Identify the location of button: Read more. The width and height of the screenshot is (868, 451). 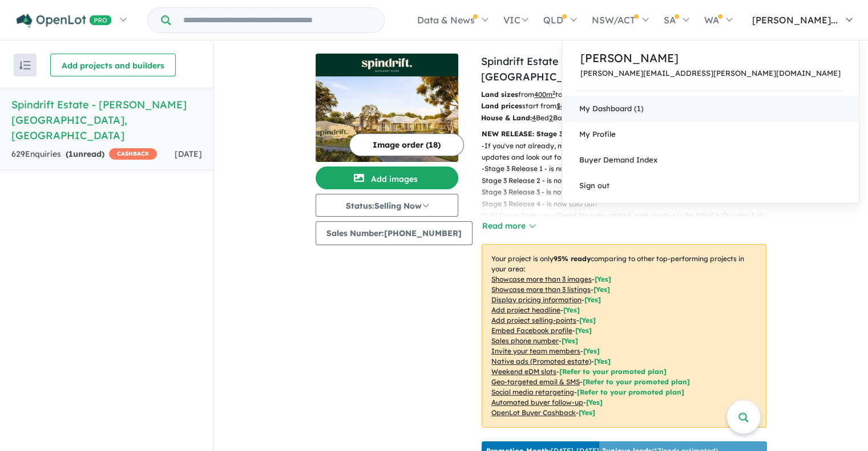
(509, 226).